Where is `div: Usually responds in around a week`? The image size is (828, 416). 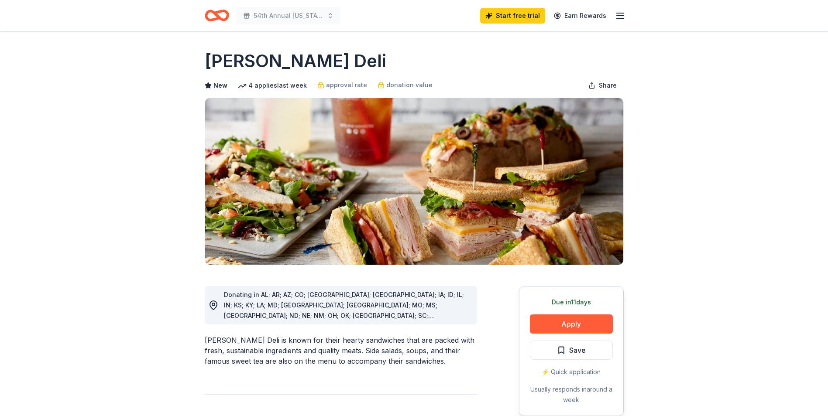 div: Usually responds in around a week is located at coordinates (571, 395).